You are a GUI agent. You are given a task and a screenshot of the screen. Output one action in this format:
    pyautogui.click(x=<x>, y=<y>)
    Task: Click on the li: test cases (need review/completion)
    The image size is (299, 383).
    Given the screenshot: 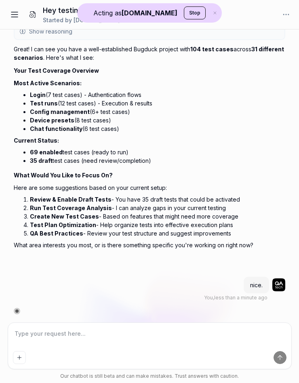 What is the action you would take?
    pyautogui.click(x=157, y=160)
    